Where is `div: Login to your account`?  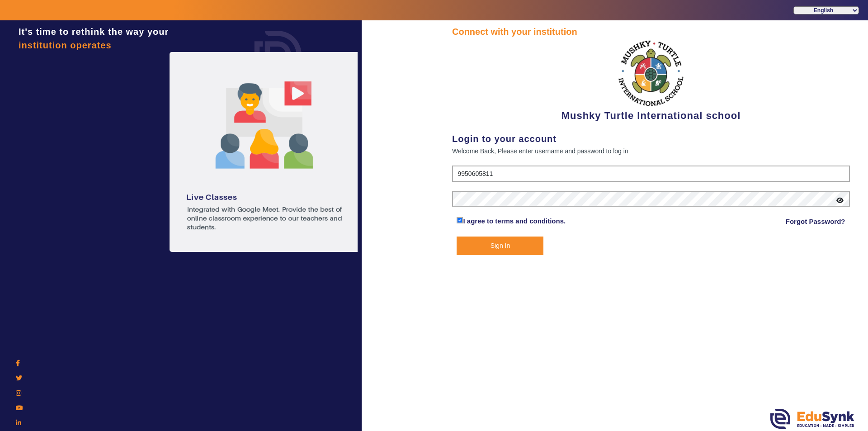 div: Login to your account is located at coordinates (651, 139).